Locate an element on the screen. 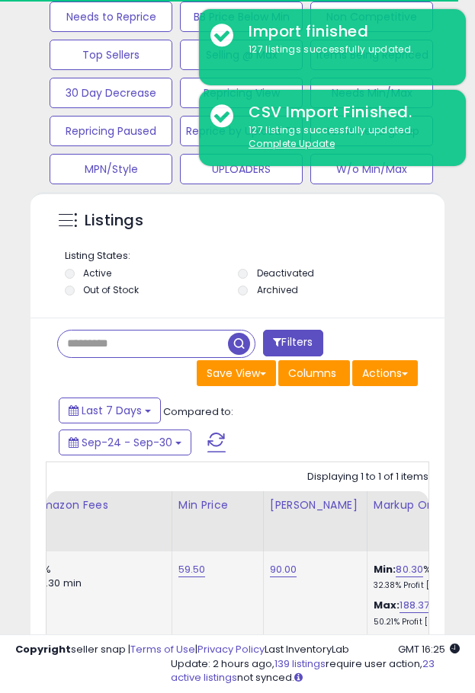  button: Columns is located at coordinates (314, 373).